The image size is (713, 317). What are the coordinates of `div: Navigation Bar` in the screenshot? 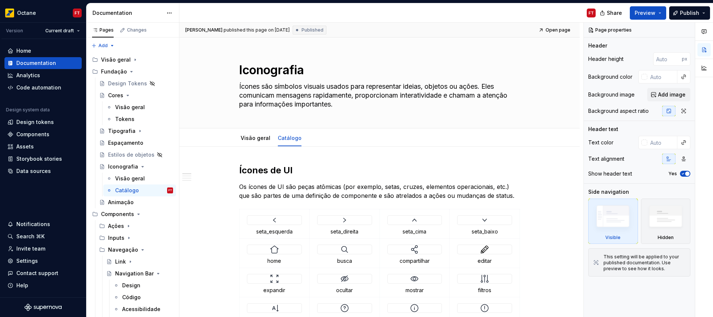 It's located at (134, 274).